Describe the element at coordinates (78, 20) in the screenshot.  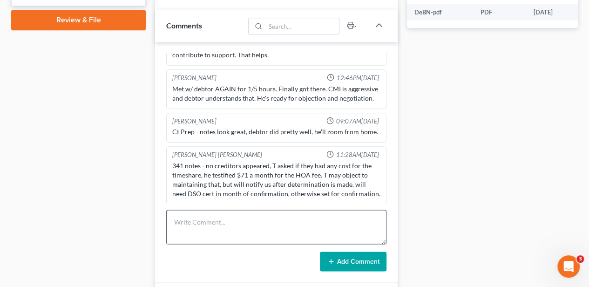
I see `a: Review & File` at that location.